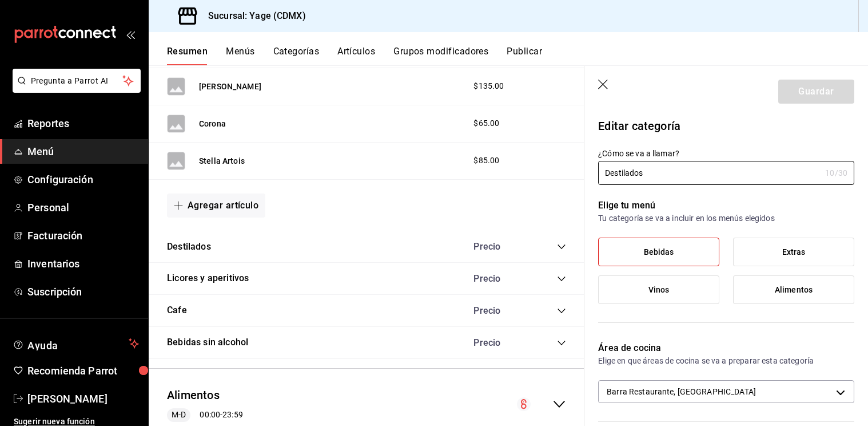 The image size is (868, 426). I want to click on button: Publicar, so click(524, 55).